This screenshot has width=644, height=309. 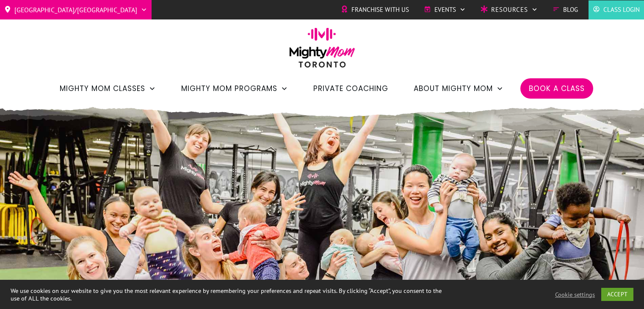 I want to click on a: Mighty Mom Programs, so click(x=234, y=88).